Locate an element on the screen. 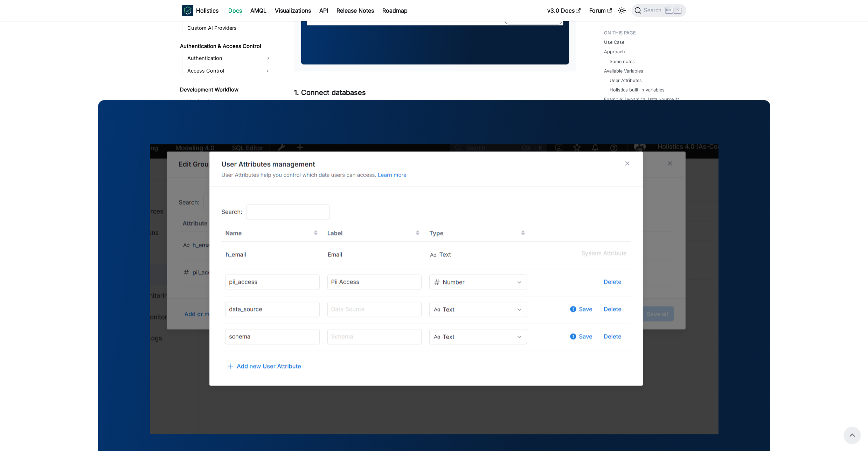 Image resolution: width=868 pixels, height=451 pixels. button: Expand sidebar category 'Access Control' is located at coordinates (267, 71).